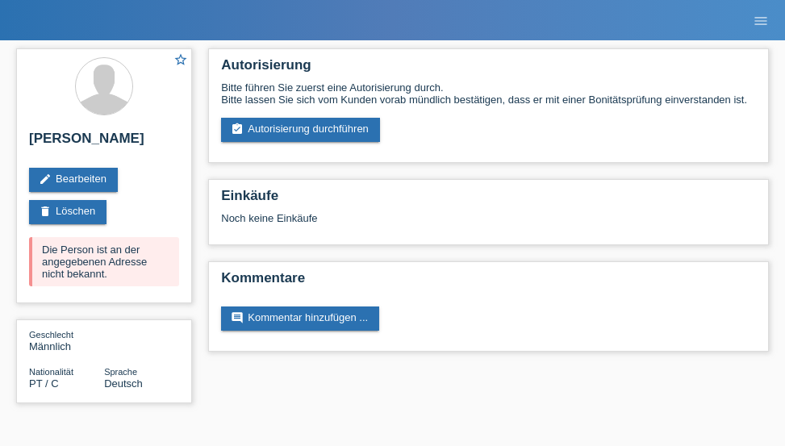  Describe the element at coordinates (123, 383) in the screenshot. I see `span: Deutsch` at that location.